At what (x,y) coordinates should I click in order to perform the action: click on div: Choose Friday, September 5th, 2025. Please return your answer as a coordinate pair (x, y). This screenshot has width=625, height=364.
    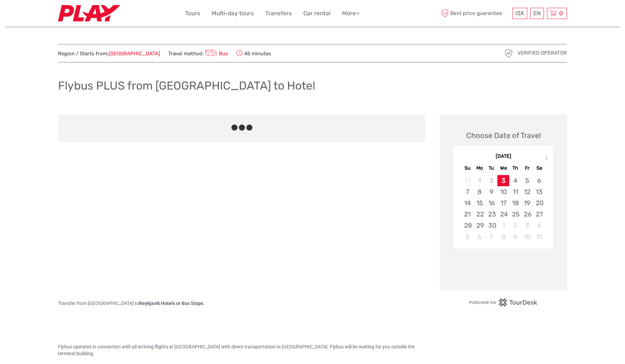
    Looking at the image, I should click on (527, 180).